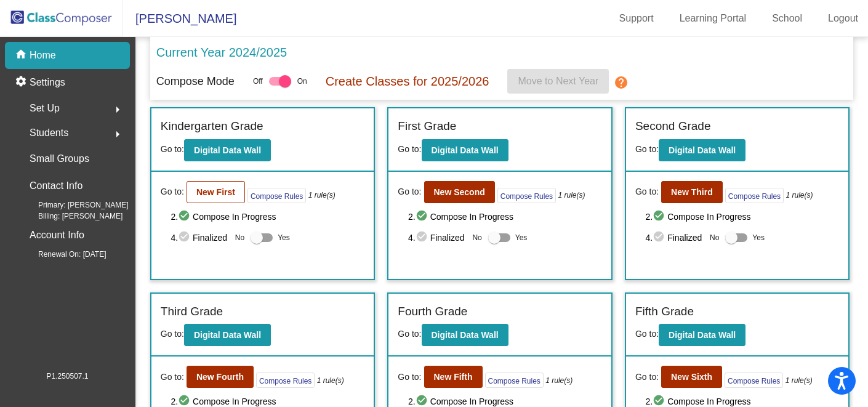  I want to click on p: Account Info, so click(57, 235).